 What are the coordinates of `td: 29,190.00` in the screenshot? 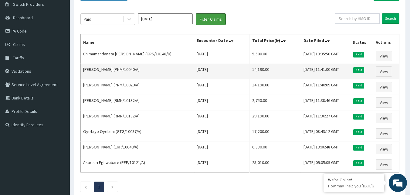 It's located at (275, 118).